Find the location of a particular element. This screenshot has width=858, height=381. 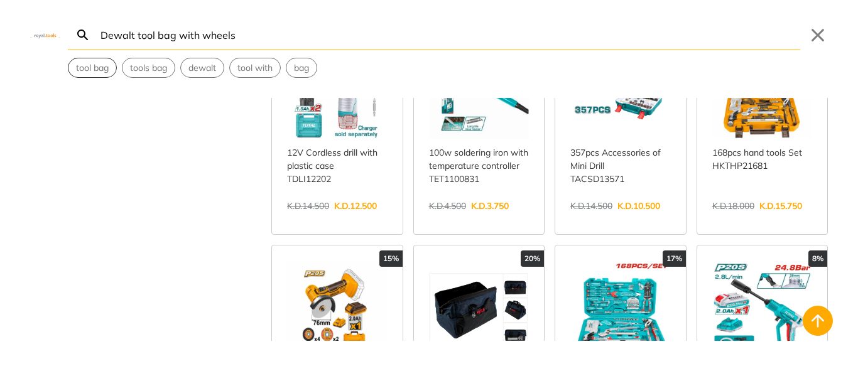

span: bag is located at coordinates (302, 68).